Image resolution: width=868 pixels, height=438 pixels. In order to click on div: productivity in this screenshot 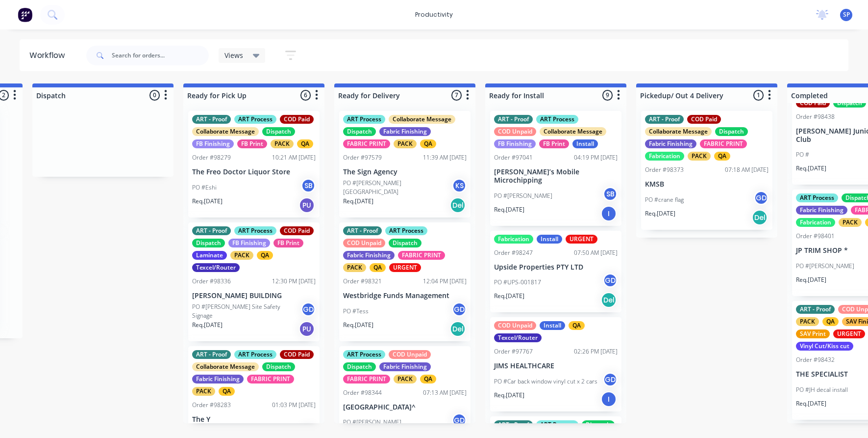, I will do `click(434, 14)`.